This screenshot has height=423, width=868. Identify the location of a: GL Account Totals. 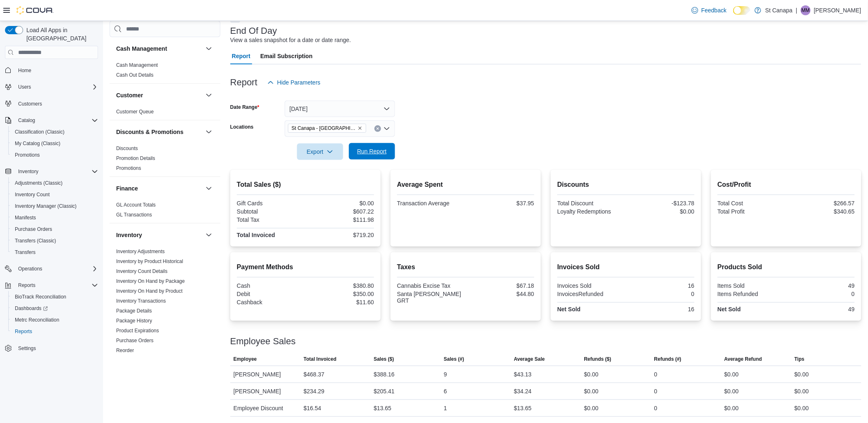
(136, 205).